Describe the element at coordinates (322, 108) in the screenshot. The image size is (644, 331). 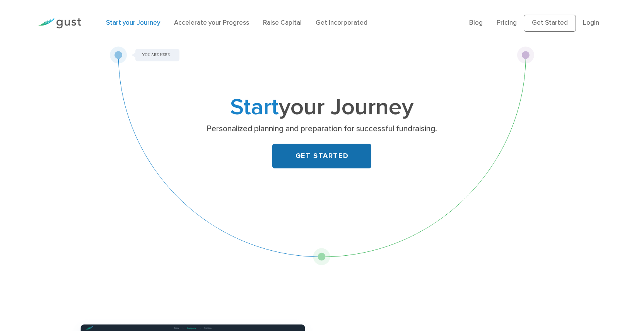
I see `h1: your Journey` at that location.